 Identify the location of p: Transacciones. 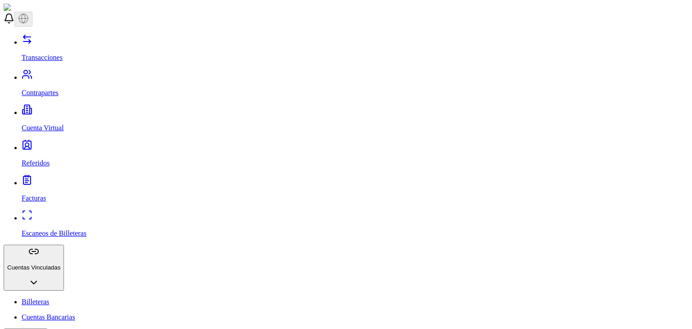
(355, 58).